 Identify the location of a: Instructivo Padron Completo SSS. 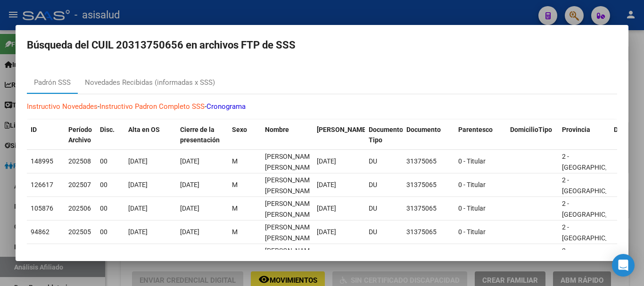
(152, 106).